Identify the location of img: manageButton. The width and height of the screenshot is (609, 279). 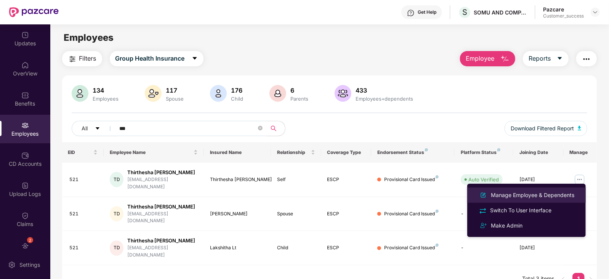
(580, 180).